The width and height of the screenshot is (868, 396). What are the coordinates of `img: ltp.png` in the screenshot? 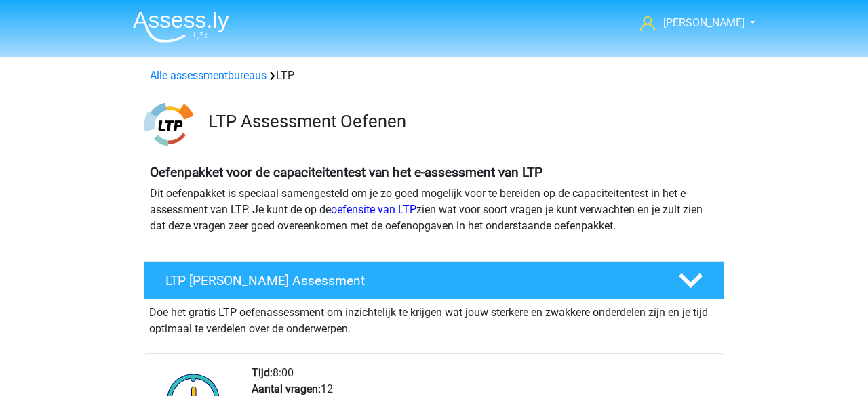 It's located at (168, 124).